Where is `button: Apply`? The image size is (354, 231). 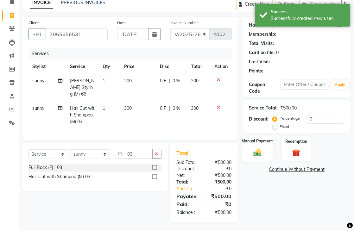
button: Apply is located at coordinates (340, 85).